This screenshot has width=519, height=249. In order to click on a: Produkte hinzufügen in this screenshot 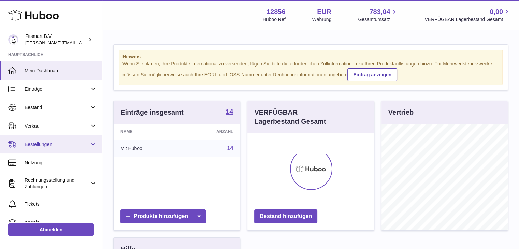, I will do `click(163, 216)`.